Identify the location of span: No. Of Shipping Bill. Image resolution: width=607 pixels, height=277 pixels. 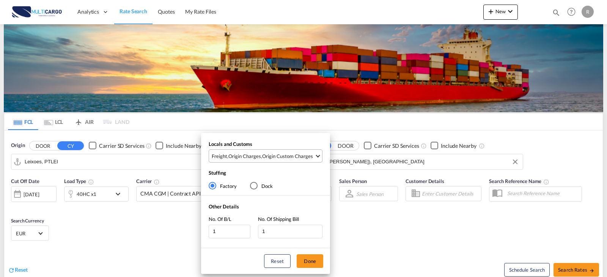
(278, 219).